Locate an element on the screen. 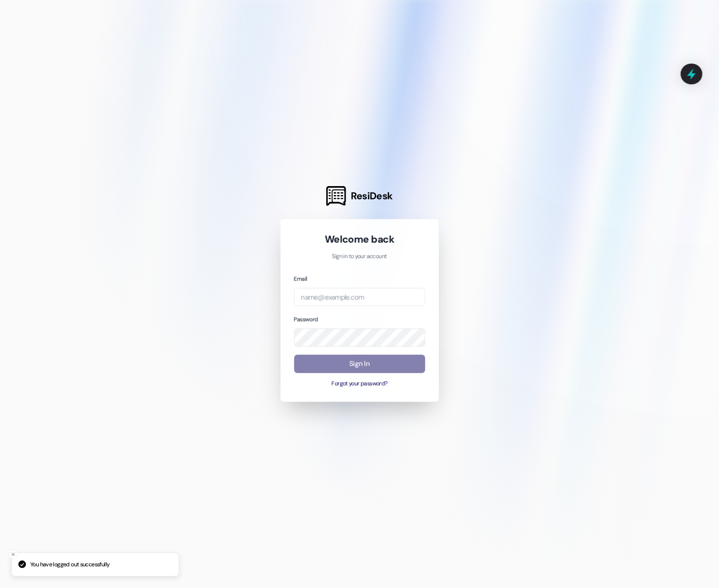  h1: Welcome back is located at coordinates (360, 239).